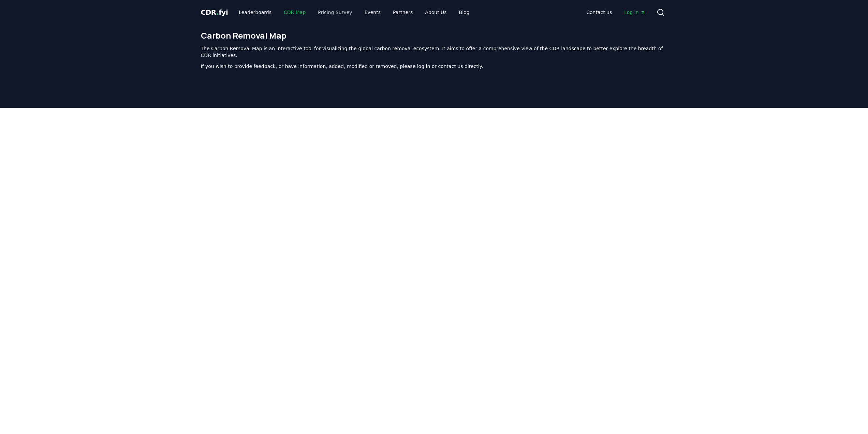 Image resolution: width=868 pixels, height=434 pixels. What do you see at coordinates (465, 12) in the screenshot?
I see `a: Blog` at bounding box center [465, 12].